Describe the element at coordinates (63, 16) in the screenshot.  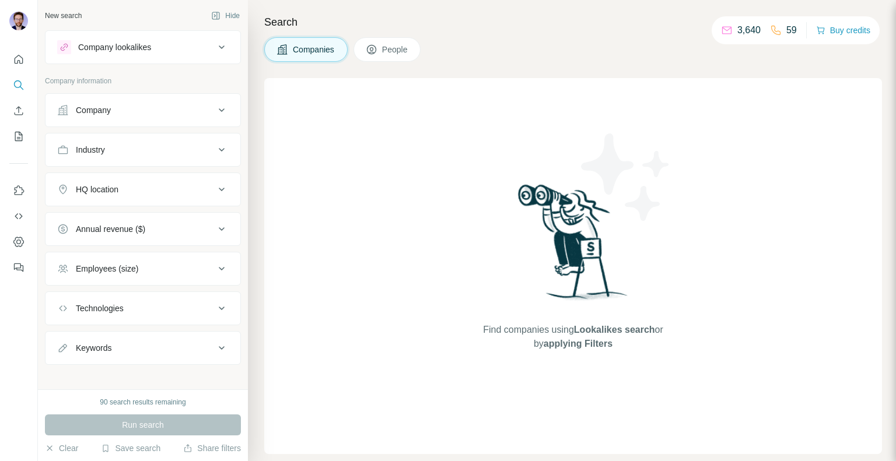
I see `div: New search` at that location.